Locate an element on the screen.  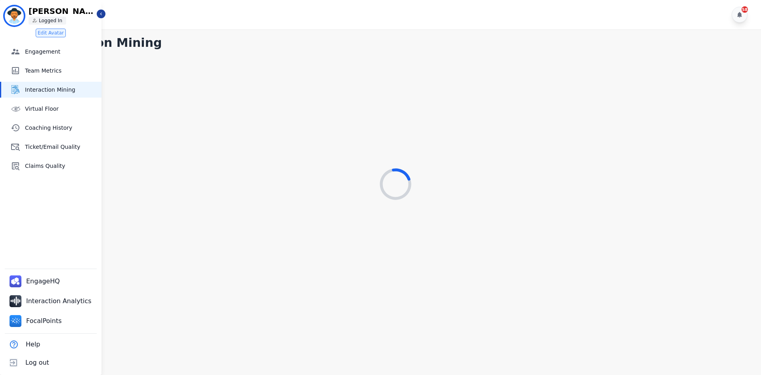
span: Interaction Mining is located at coordinates (61, 90).